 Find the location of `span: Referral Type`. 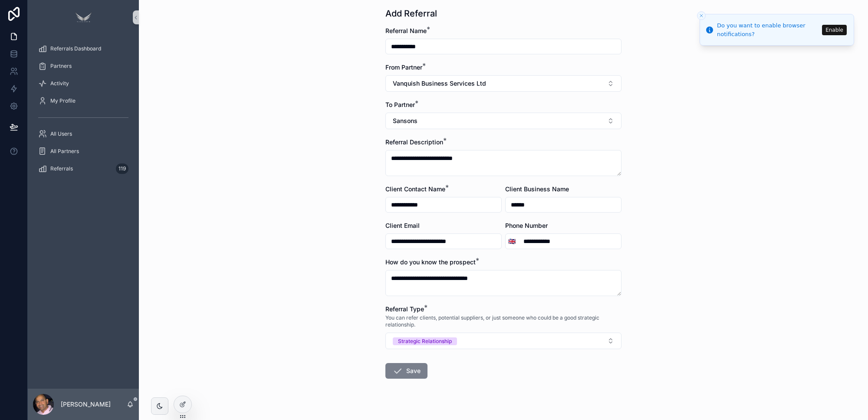

span: Referral Type is located at coordinates (405, 309).